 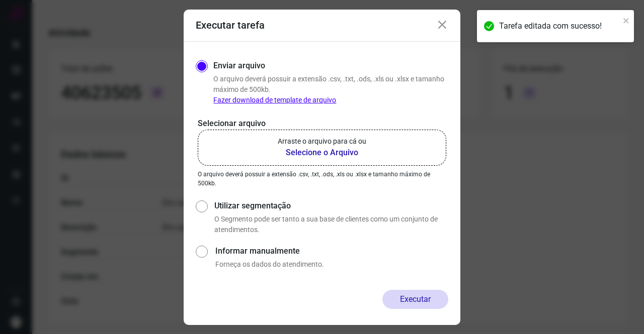 What do you see at coordinates (230, 25) in the screenshot?
I see `h3: Executar tarefa` at bounding box center [230, 25].